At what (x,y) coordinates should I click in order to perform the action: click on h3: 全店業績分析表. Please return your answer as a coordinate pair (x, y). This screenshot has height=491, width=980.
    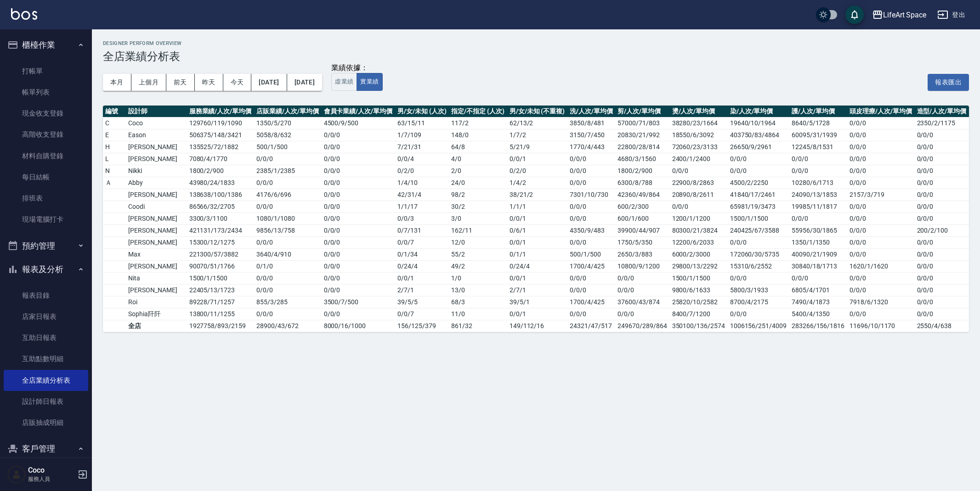
    Looking at the image, I should click on (536, 56).